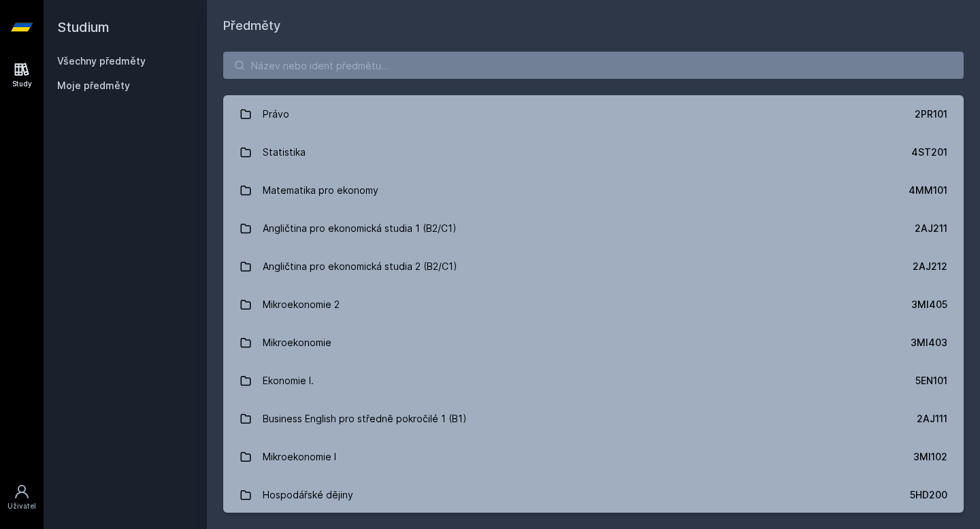 The image size is (980, 529). Describe the element at coordinates (930, 457) in the screenshot. I see `div: 3MI102` at that location.